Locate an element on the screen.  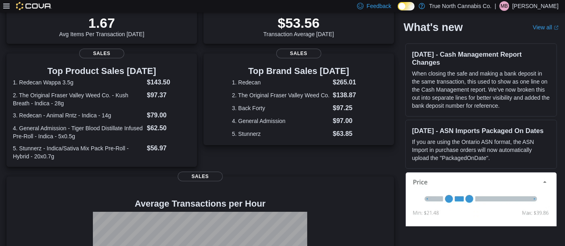
dt: 5. Stunnerz - Indica/Sativa Mix Pack Pre-Roll - Hybrid - 20x0.7g is located at coordinates (78, 152).